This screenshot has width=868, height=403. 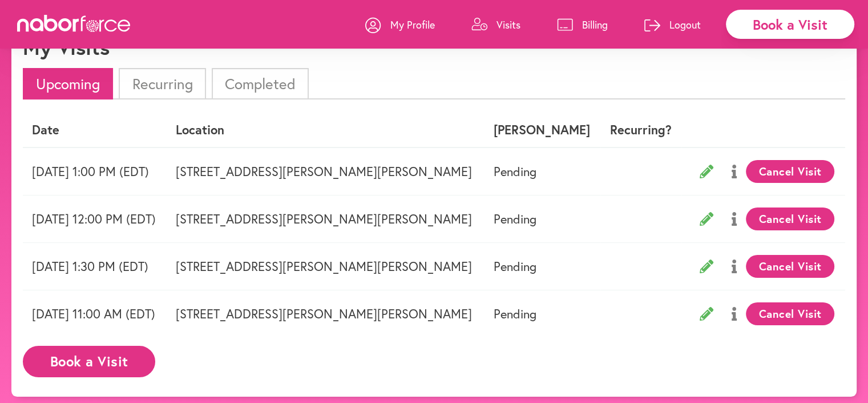 I want to click on a: Billing, so click(x=582, y=25).